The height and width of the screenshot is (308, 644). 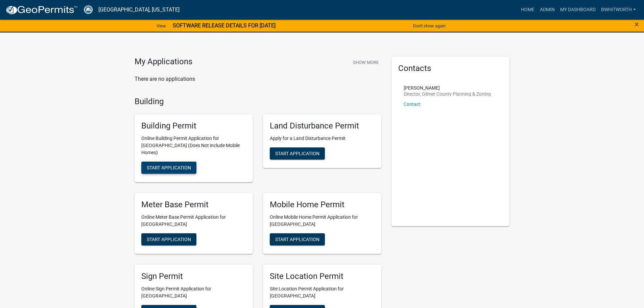 I want to click on a: Contact, so click(x=412, y=104).